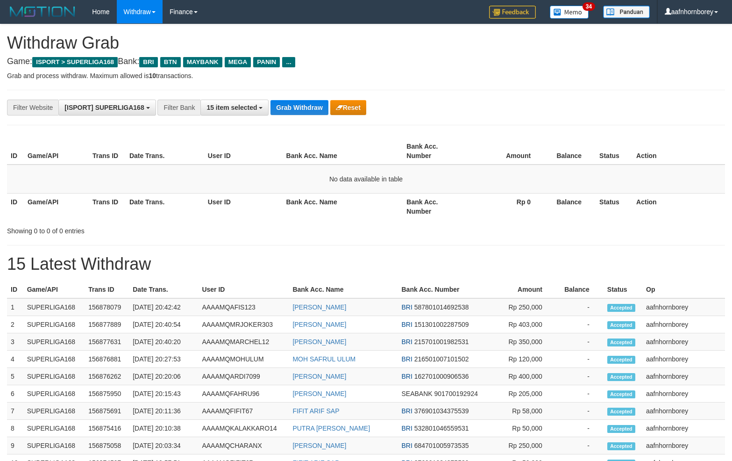 This screenshot has height=461, width=732. What do you see at coordinates (152, 76) in the screenshot?
I see `strong: 10` at bounding box center [152, 76].